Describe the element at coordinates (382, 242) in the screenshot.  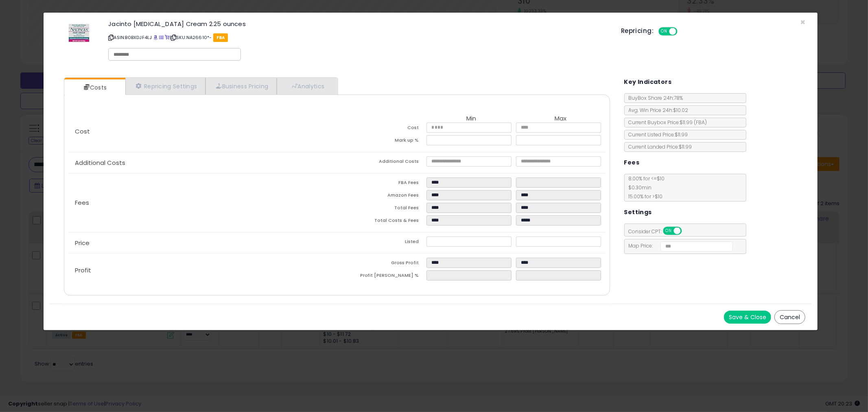
I see `td: Listed` at that location.